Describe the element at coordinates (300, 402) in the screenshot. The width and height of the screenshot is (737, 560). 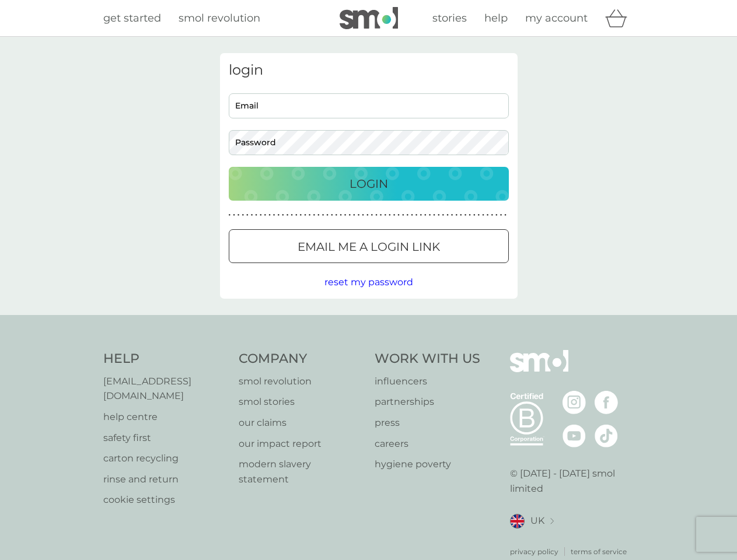
I see `a: smol stories` at that location.